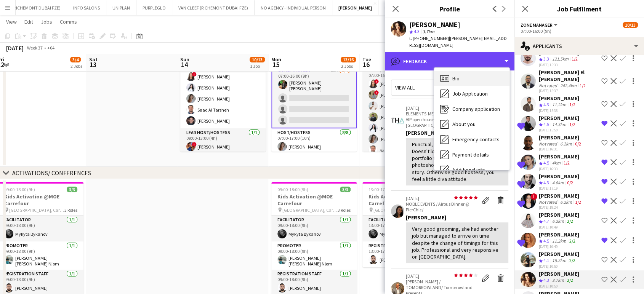 This screenshot has height=294, width=644. Describe the element at coordinates (345, 189) in the screenshot. I see `span: 3/3` at that location.